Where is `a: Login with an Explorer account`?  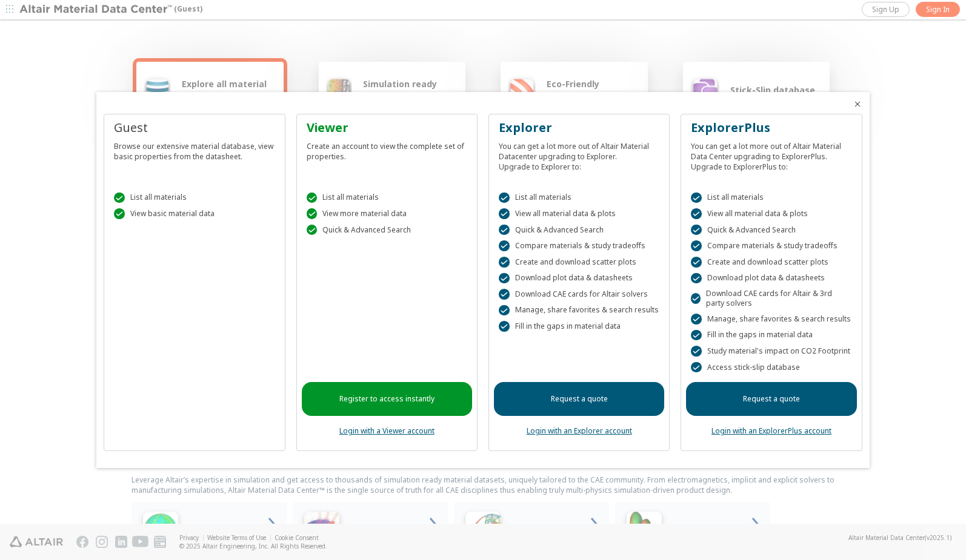 a: Login with an Explorer account is located at coordinates (579, 431).